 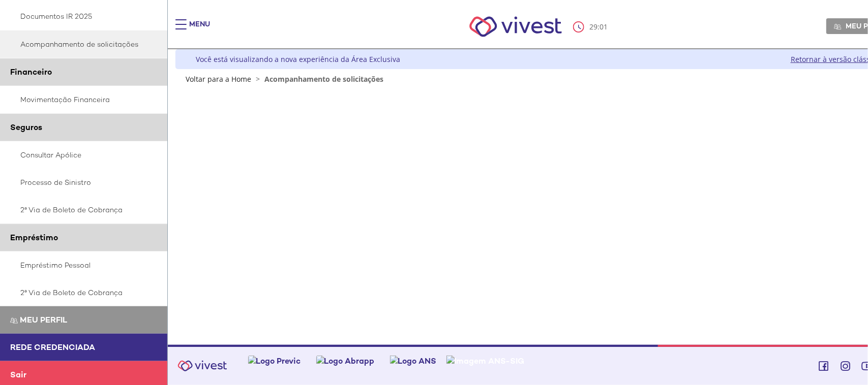 I want to click on span: Acompanhamento de solicitações, so click(x=324, y=79).